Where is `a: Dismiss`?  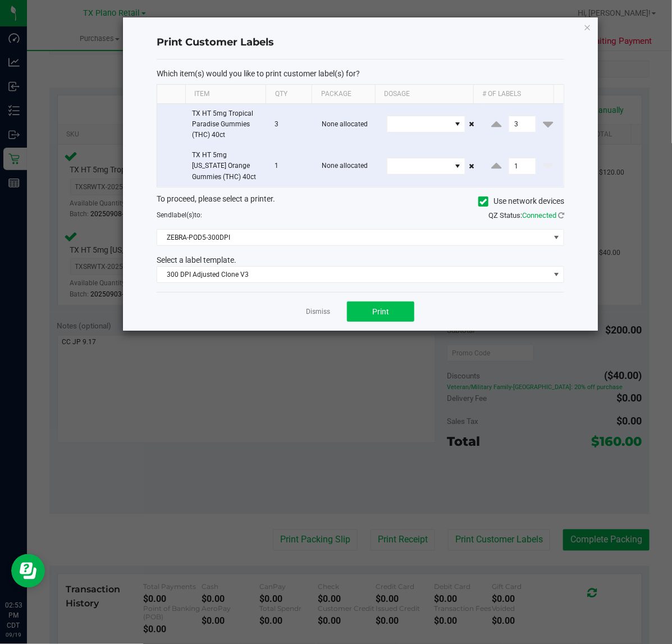
a: Dismiss is located at coordinates (318, 312).